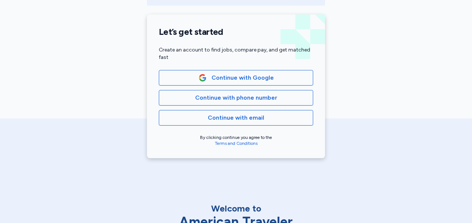  Describe the element at coordinates (236, 209) in the screenshot. I see `div: Welcome to` at that location.